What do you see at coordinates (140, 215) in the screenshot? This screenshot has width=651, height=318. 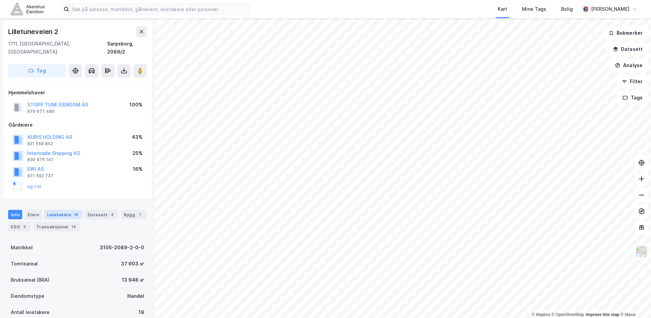 I see `div: 1` at bounding box center [140, 215].